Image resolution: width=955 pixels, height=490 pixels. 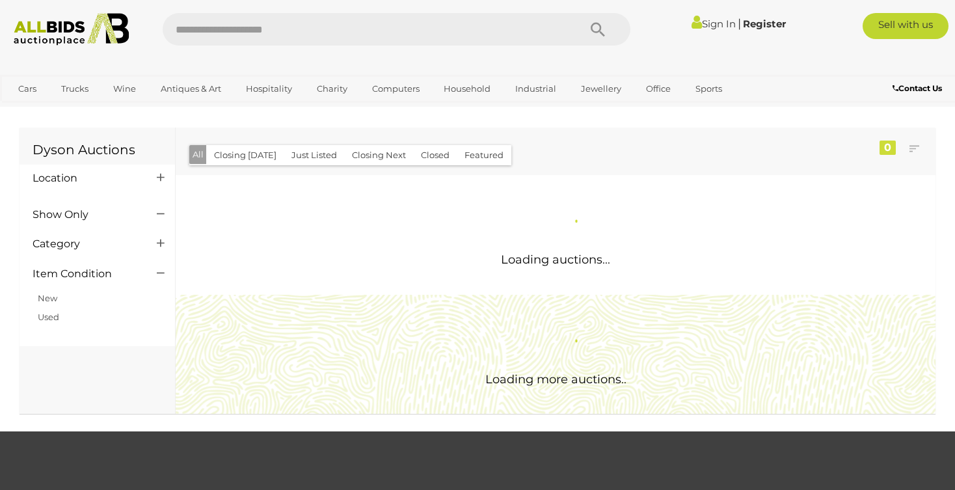 I want to click on a: Contact Us, so click(x=918, y=88).